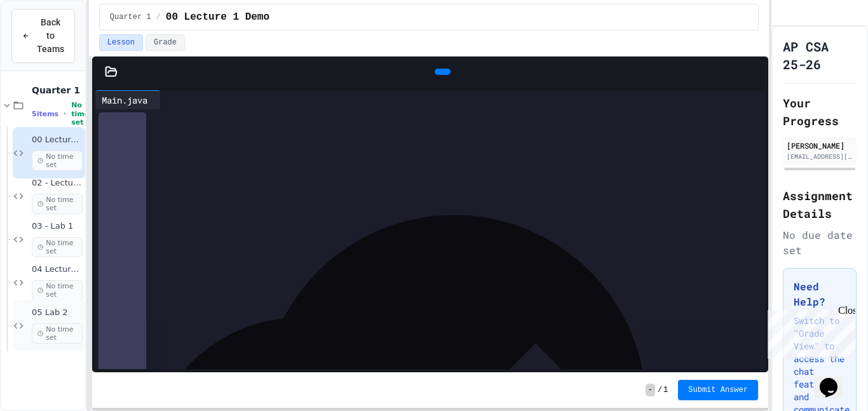 Image resolution: width=868 pixels, height=411 pixels. I want to click on h3: Need Help?, so click(820, 294).